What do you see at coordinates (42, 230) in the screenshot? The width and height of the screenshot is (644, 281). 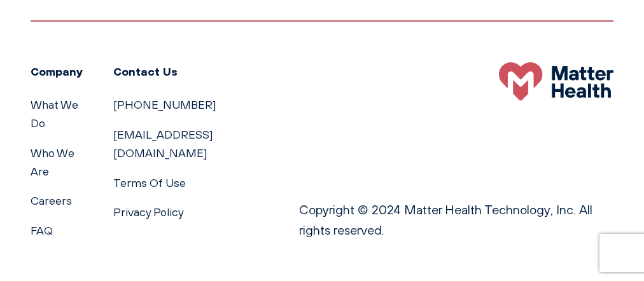 I see `a: FAQ` at bounding box center [42, 230].